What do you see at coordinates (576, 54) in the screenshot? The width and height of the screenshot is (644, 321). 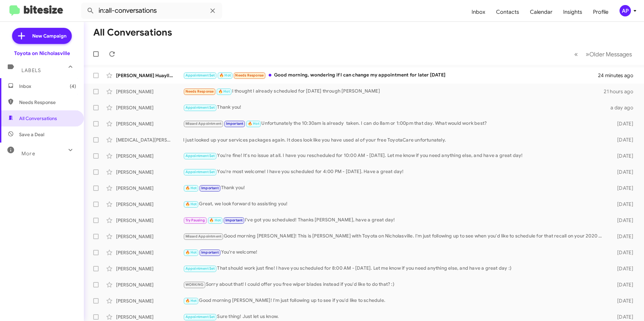 I see `button: Previous` at bounding box center [576, 54].